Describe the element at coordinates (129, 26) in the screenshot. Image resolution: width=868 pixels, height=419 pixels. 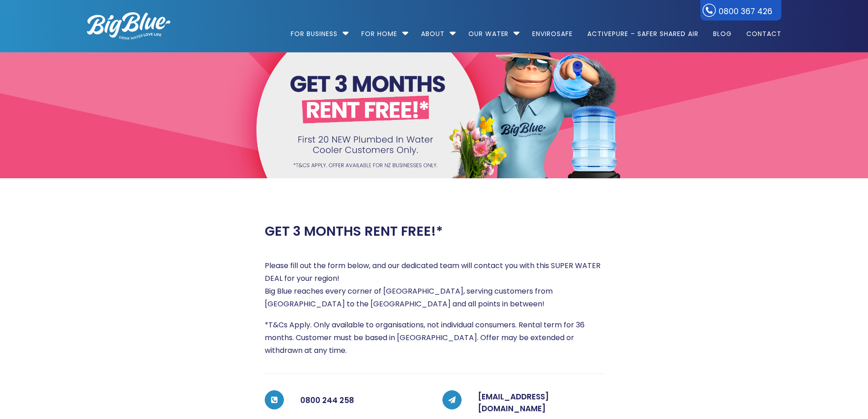
I see `a: logo` at that location.